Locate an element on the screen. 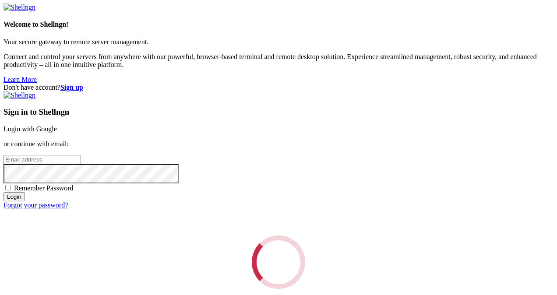  p: Connect and control your servers from anywhere with our powerful, browser-based terminal and remo... is located at coordinates (278, 61).